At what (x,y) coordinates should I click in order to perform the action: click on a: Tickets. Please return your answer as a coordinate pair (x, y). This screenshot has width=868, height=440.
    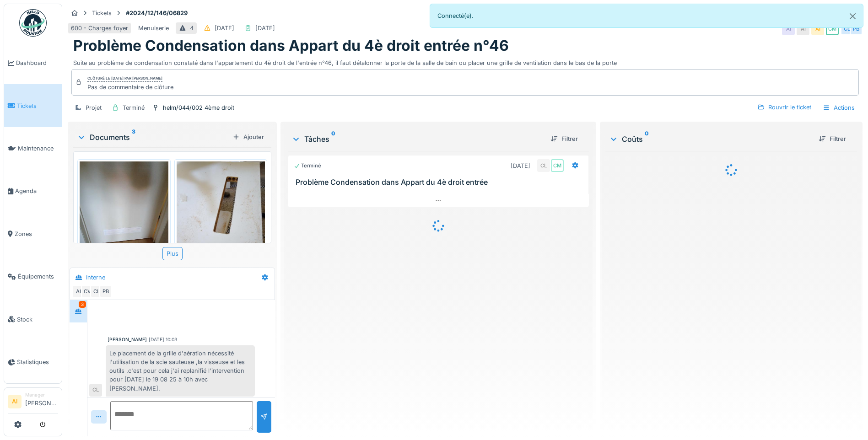
    Looking at the image, I should click on (33, 105).